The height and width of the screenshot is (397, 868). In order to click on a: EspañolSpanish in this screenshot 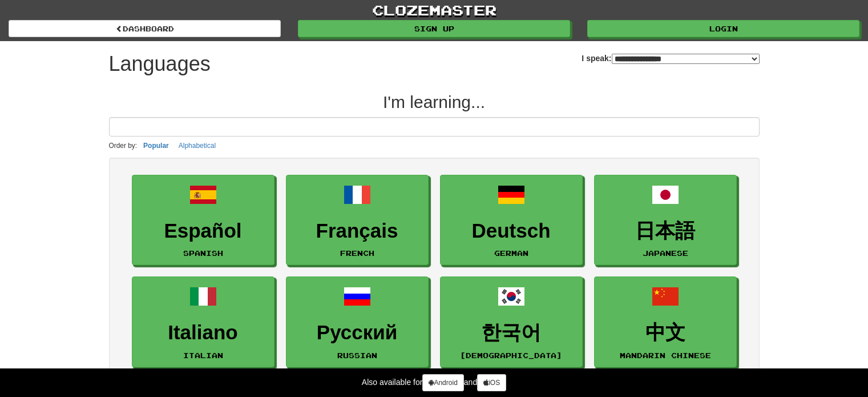, I will do `click(203, 220)`.